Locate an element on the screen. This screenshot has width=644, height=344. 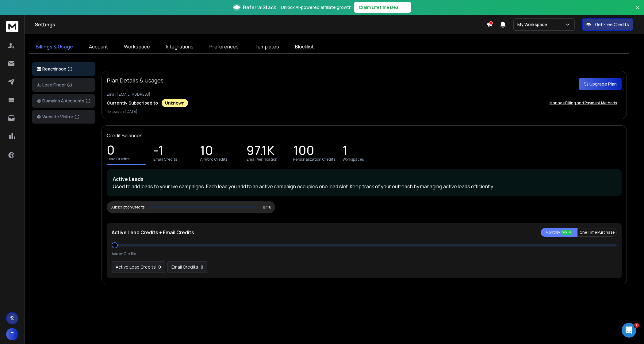
p: Renews on: is located at coordinates (364, 112).